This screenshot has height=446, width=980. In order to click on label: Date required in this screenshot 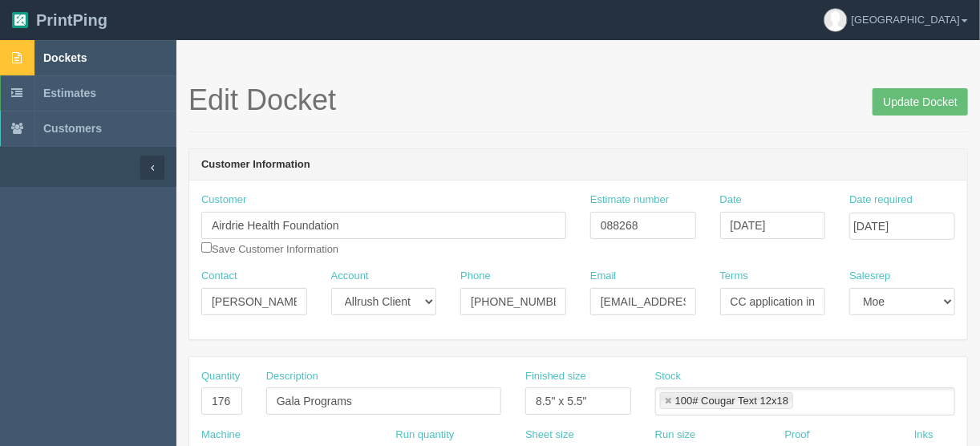, I will do `click(880, 200)`.